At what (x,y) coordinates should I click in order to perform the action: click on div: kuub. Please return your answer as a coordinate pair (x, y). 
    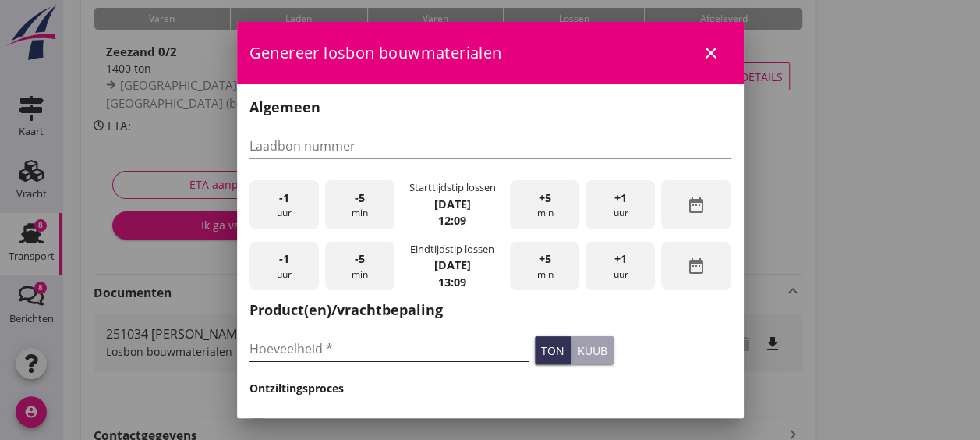
    Looking at the image, I should click on (593, 350).